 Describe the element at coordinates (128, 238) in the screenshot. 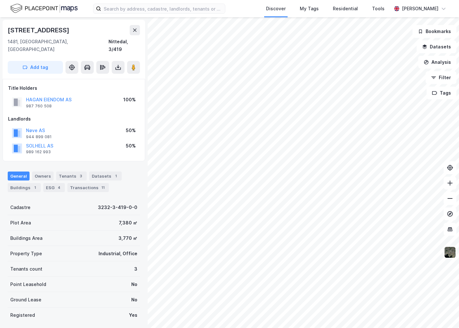

I see `div: 3,770 ㎡` at that location.